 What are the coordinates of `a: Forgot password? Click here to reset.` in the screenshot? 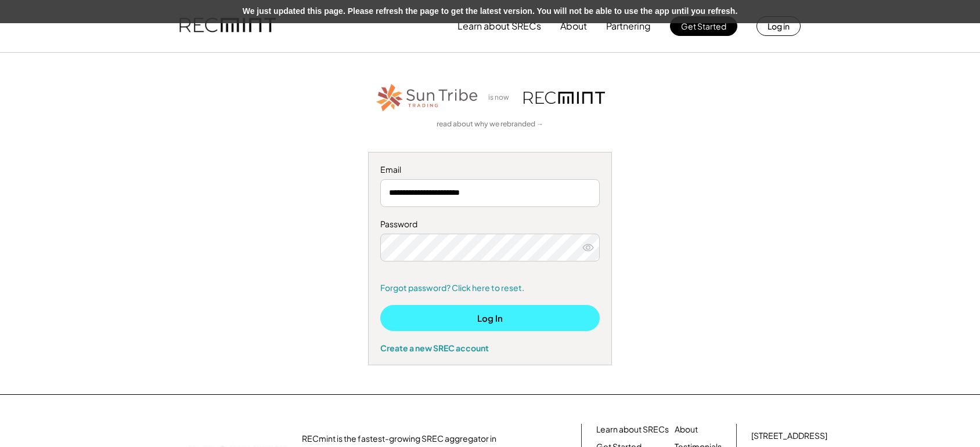 It's located at (490, 289).